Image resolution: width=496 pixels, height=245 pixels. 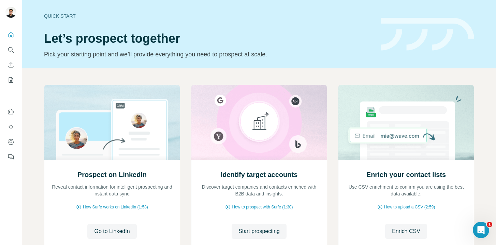 I want to click on button: My lists, so click(x=11, y=80).